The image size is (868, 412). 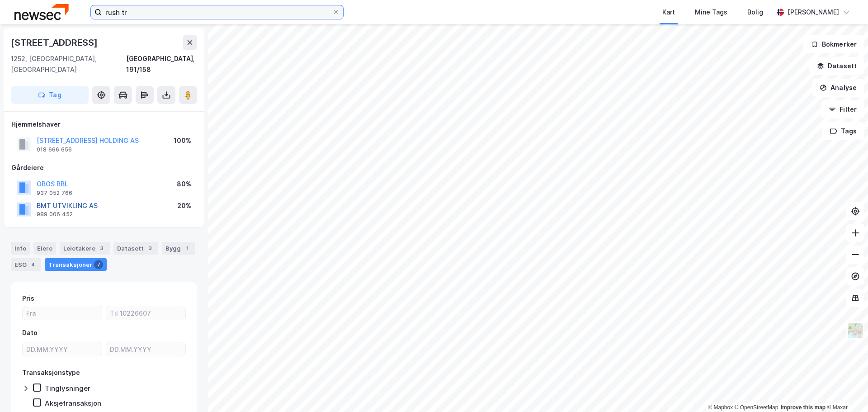 I want to click on img: newsec-logo.f6e21ccffca1b3a03d2d.png, so click(x=42, y=12).